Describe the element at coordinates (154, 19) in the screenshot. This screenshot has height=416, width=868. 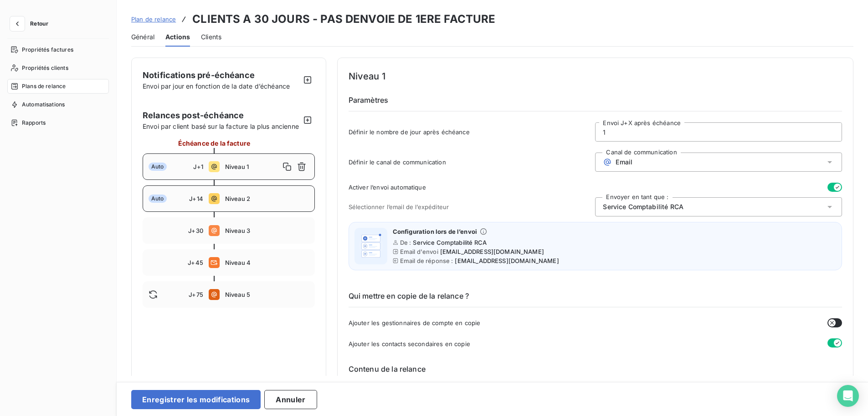
I see `span: Plan de relance` at that location.